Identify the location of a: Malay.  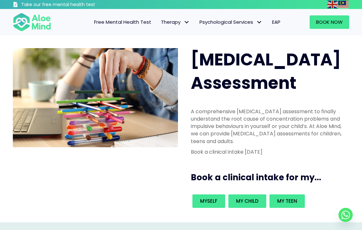
(343, 4).